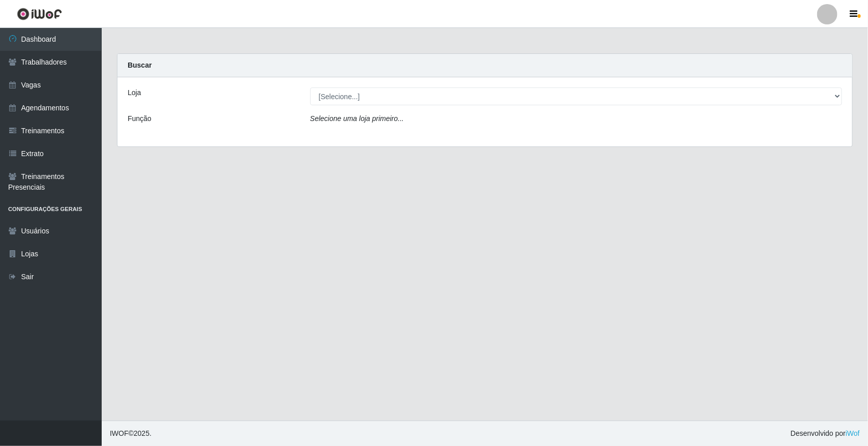 The height and width of the screenshot is (446, 868). Describe the element at coordinates (852, 433) in the screenshot. I see `a: iWof` at that location.